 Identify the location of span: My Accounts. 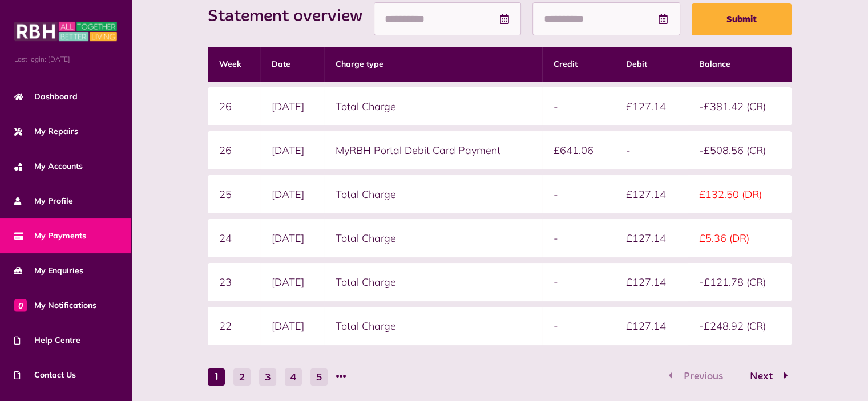
(48, 166).